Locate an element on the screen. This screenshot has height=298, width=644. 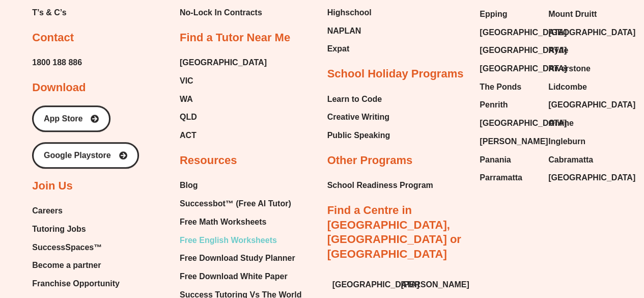
span: T’s & C’s is located at coordinates (49, 13).